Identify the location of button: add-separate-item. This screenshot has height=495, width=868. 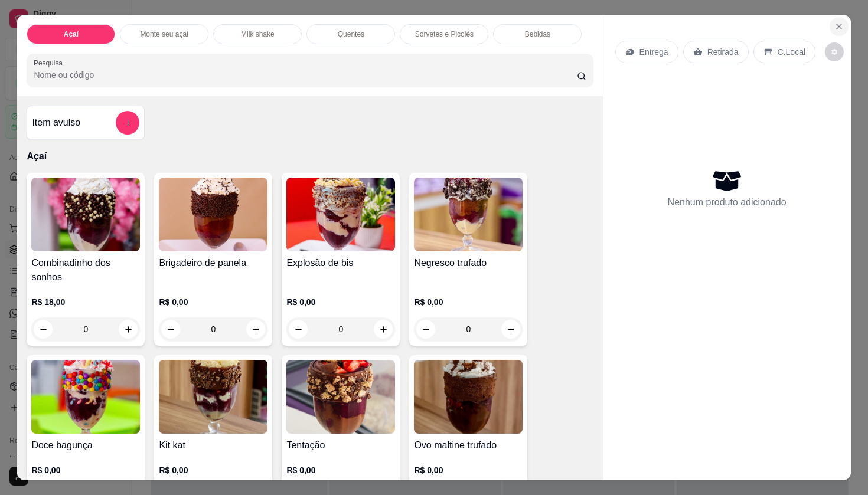
(128, 123).